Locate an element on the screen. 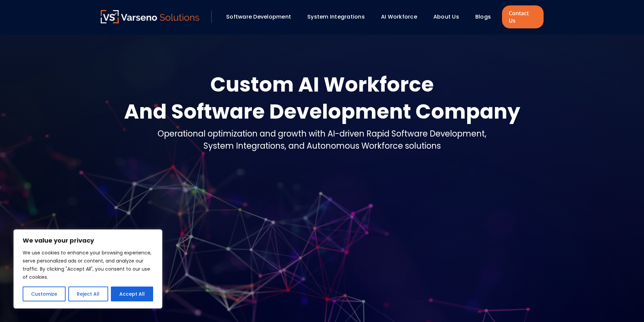 The image size is (644, 322). a: System Integrations is located at coordinates (336, 16).